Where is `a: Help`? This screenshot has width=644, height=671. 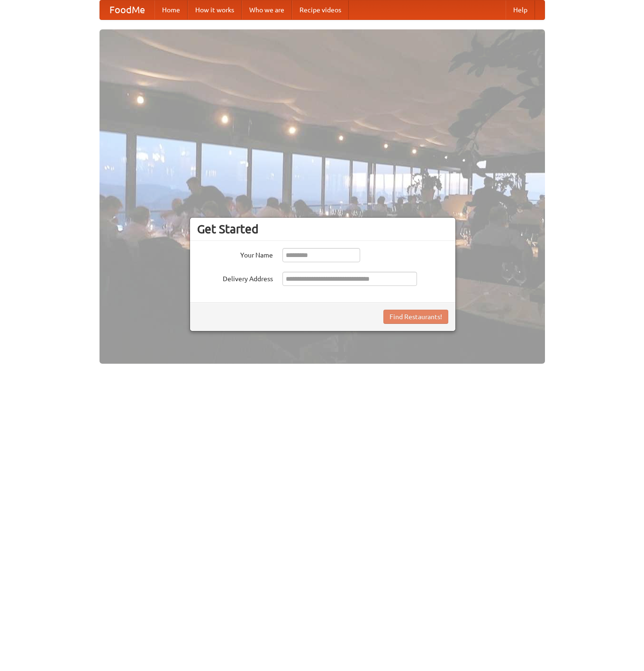
a: Help is located at coordinates (521, 10).